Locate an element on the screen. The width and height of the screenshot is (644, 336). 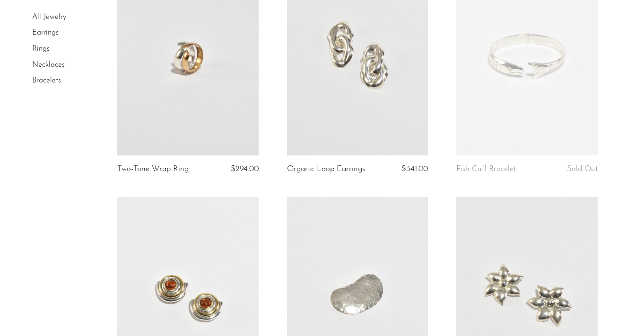
span: $341.00 is located at coordinates (415, 169).